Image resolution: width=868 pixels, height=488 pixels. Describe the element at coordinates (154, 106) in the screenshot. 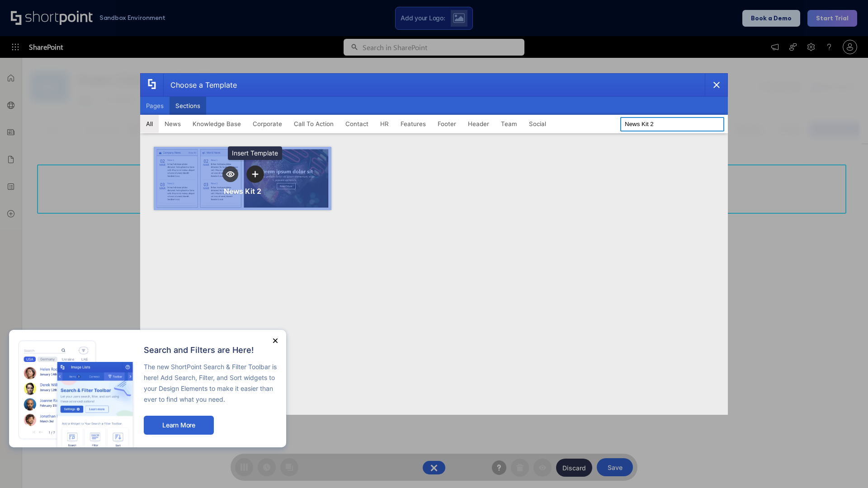

I see `button: Pages` at that location.